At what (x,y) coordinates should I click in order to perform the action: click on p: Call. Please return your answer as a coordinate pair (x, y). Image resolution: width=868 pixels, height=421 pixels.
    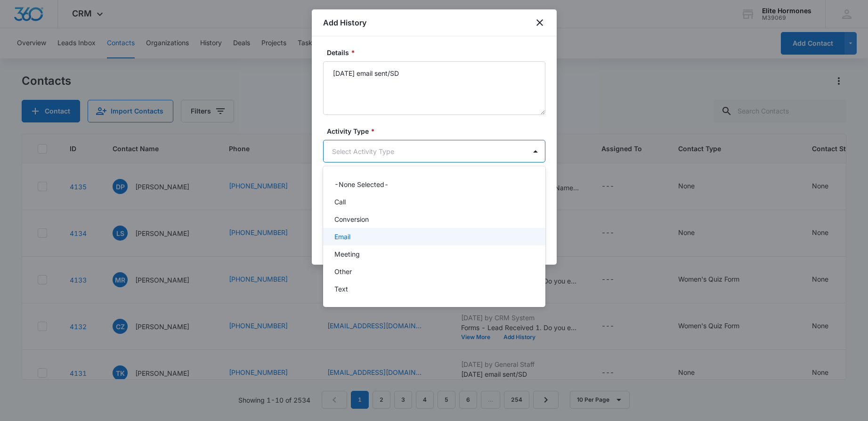
    Looking at the image, I should click on (340, 201).